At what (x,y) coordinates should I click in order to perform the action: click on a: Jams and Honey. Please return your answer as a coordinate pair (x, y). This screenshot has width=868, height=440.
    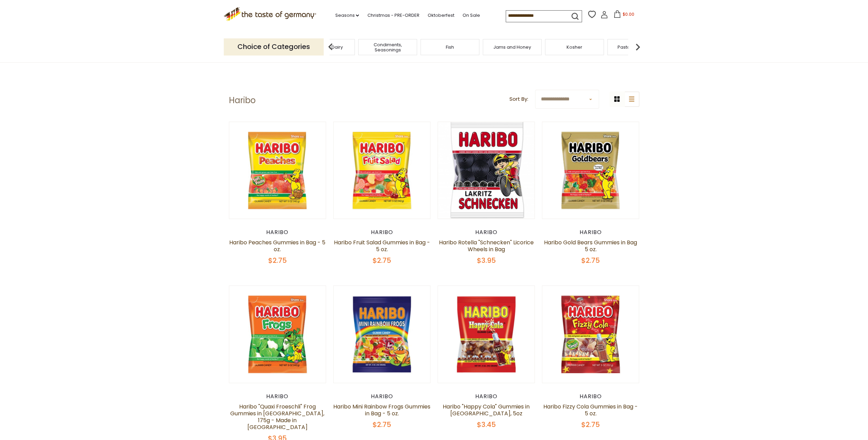
    Looking at the image, I should click on (512, 47).